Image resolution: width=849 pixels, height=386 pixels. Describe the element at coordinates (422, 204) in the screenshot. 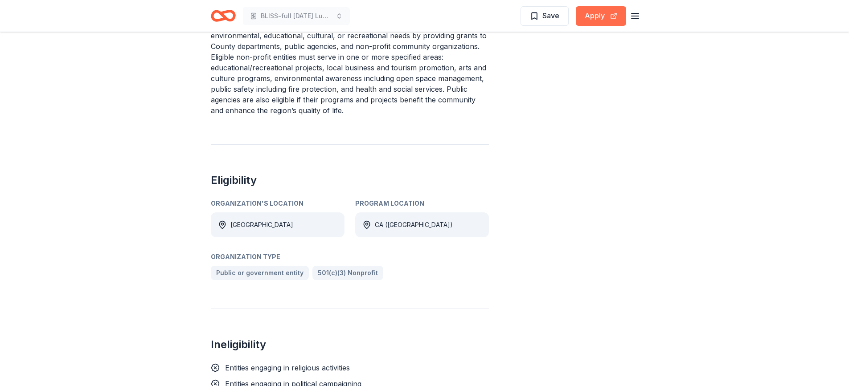

I see `div: Program Location` at that location.